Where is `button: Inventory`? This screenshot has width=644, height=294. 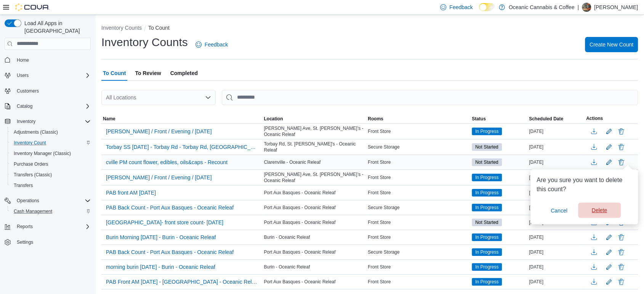 button: Inventory is located at coordinates (26, 121).